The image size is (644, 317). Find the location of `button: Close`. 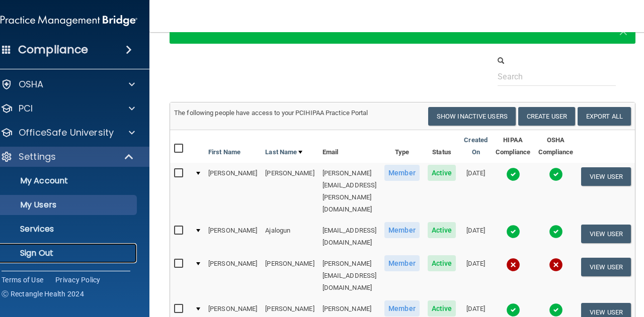

button: Close is located at coordinates (623, 30).